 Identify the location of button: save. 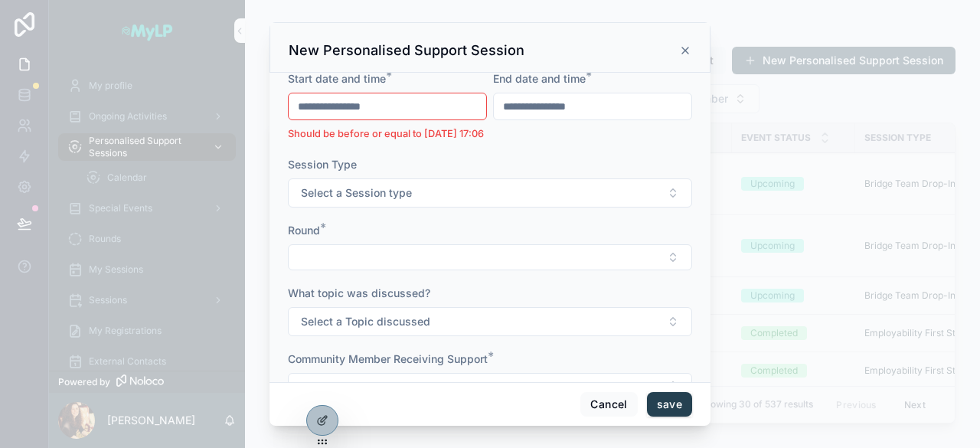
(669, 405).